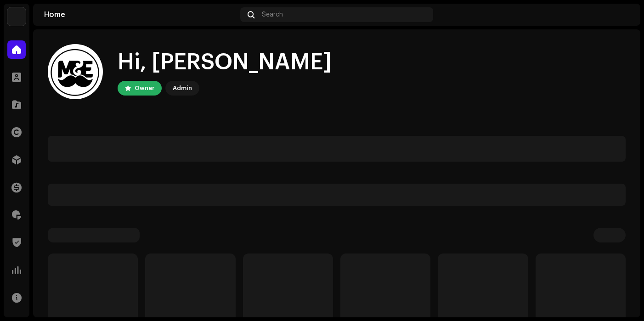 This screenshot has height=321, width=644. What do you see at coordinates (273, 14) in the screenshot?
I see `span: Search` at bounding box center [273, 14].